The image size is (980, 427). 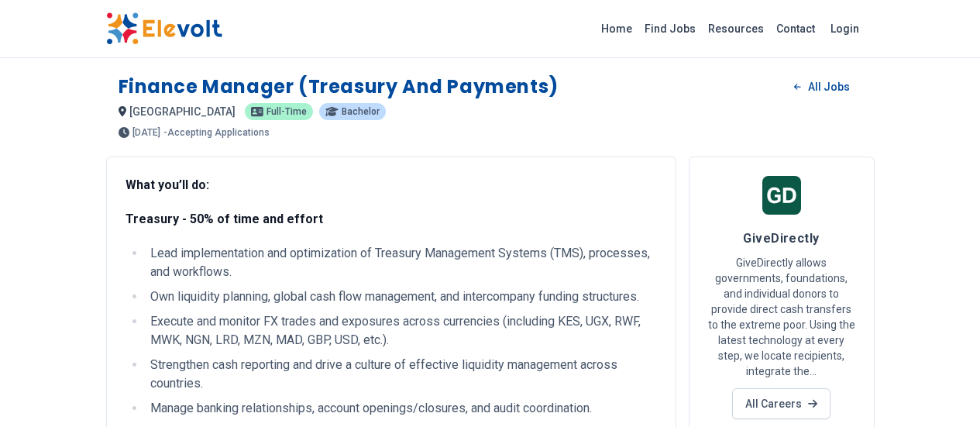 I want to click on a: Home, so click(x=617, y=28).